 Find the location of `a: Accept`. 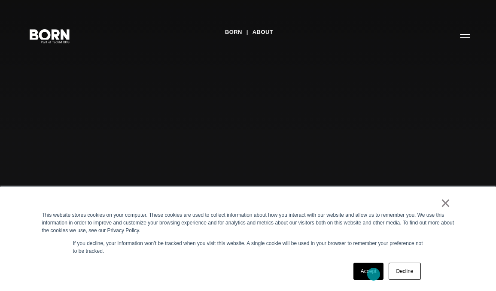

a: Accept is located at coordinates (369, 272).